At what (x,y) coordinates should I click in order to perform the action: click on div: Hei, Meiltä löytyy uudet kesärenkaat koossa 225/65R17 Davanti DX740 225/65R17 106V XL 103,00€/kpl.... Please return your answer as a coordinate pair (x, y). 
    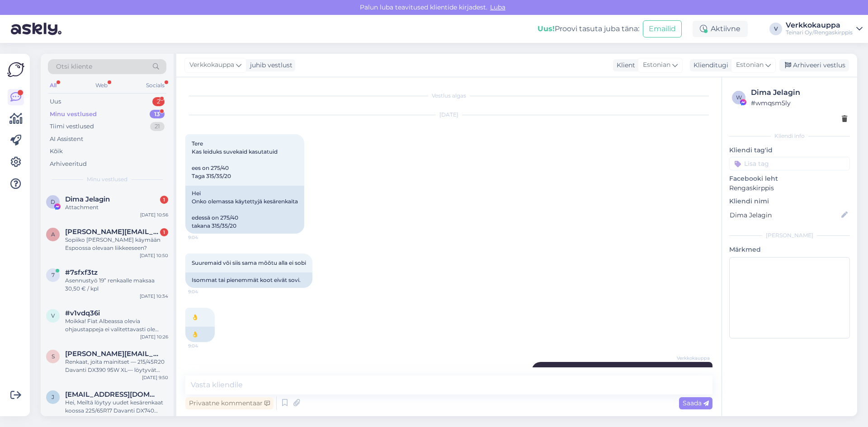
    Looking at the image, I should click on (117, 406).